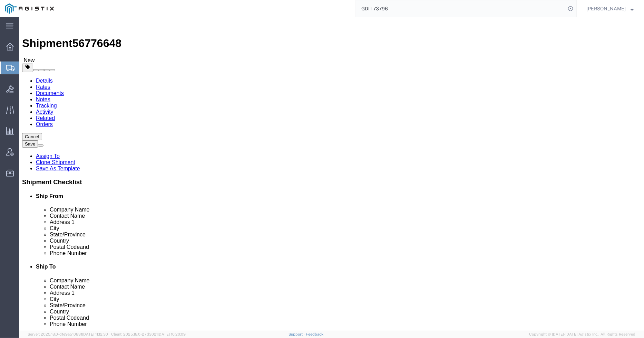 The height and width of the screenshot is (338, 644). I want to click on span: Client: 2025.18.0-27d3021, so click(149, 334).